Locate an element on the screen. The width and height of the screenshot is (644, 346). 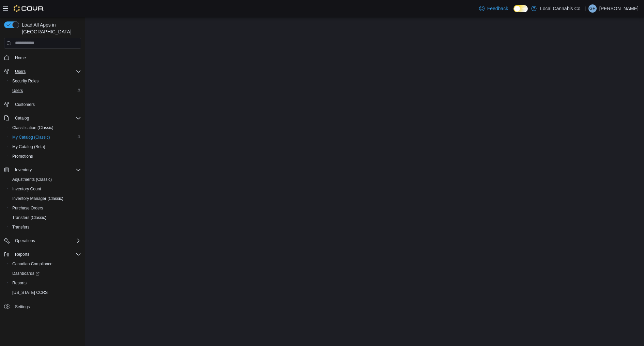
button: My Catalog (Beta) is located at coordinates (45, 147).